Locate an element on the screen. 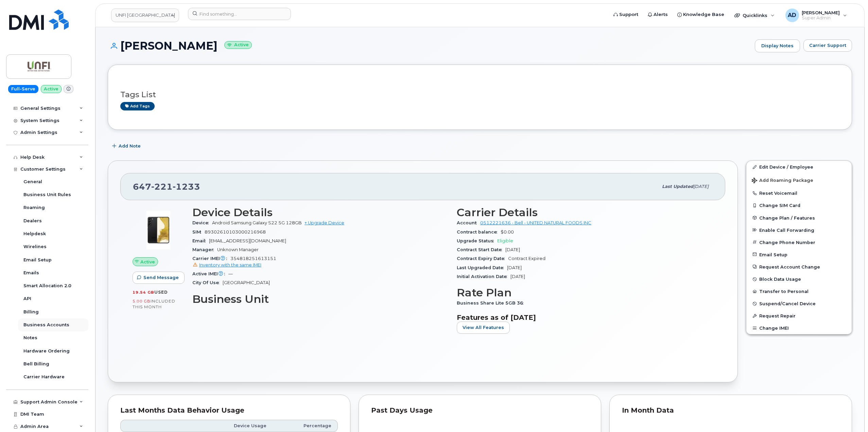 The width and height of the screenshot is (868, 432). button: Email Setup is located at coordinates (800, 255).